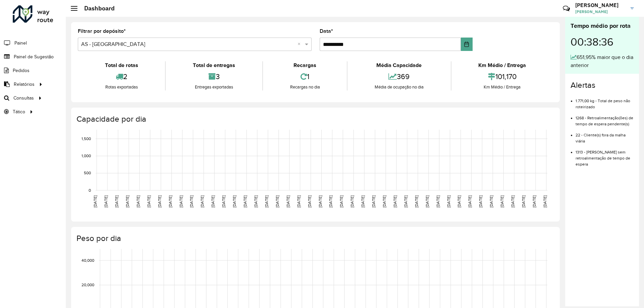 The width and height of the screenshot is (644, 308). What do you see at coordinates (24, 84) in the screenshot?
I see `span: Relatórios` at bounding box center [24, 84].